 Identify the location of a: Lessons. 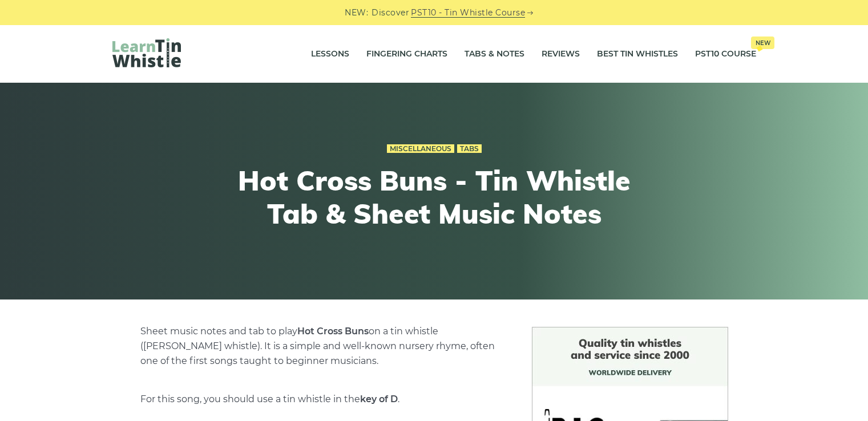
(330, 54).